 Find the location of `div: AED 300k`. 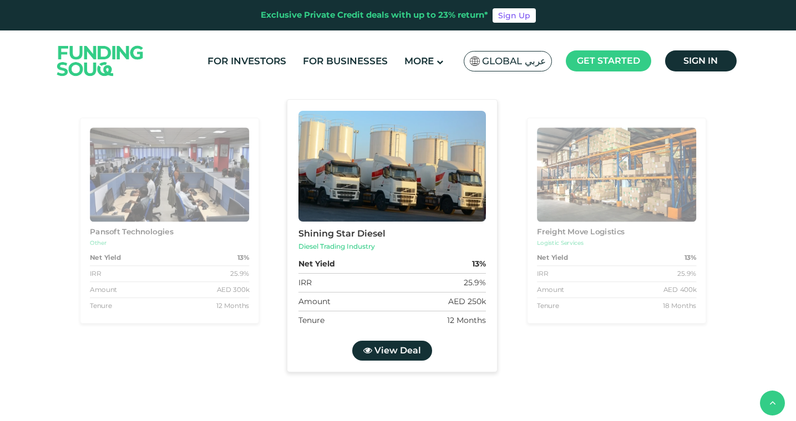

div: AED 300k is located at coordinates (232, 290).